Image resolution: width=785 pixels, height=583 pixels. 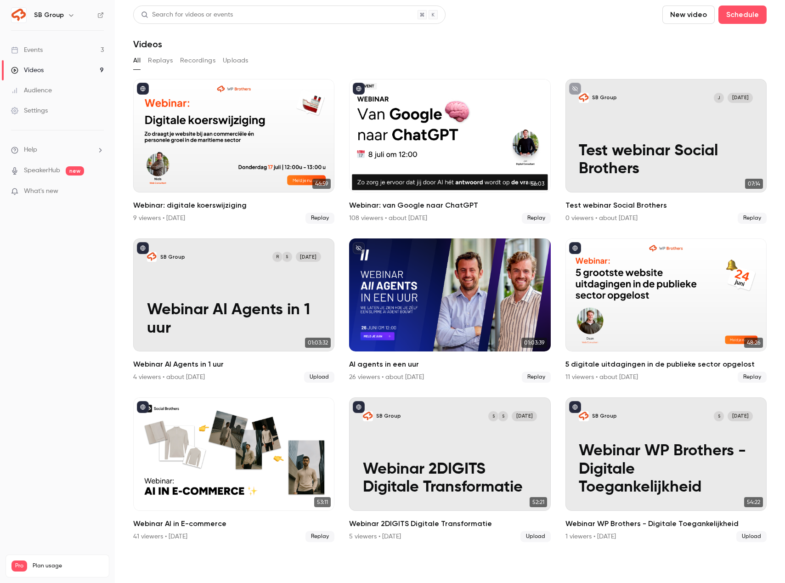 I want to click on img: Test webinar Social Brothers, so click(x=584, y=98).